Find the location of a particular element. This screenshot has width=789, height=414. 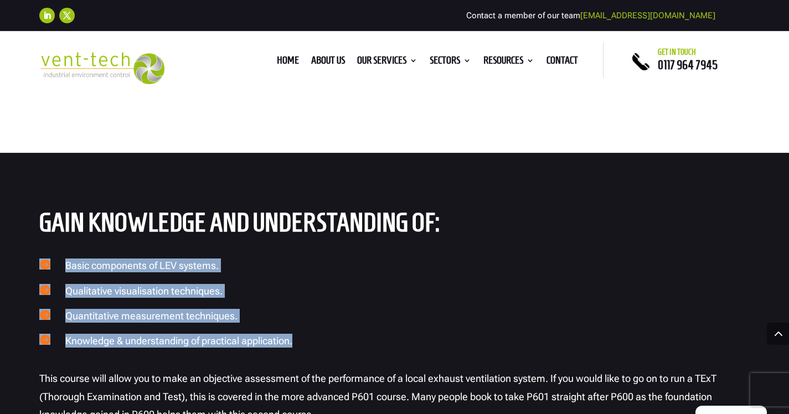

a: Resources is located at coordinates (509, 63).